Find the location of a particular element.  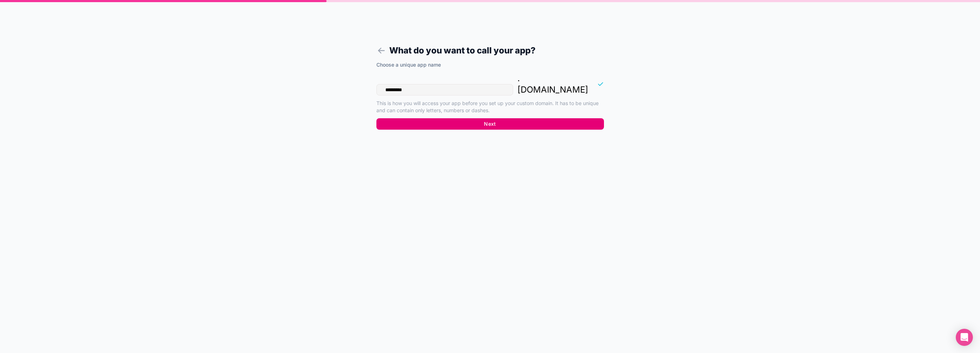

button: Next is located at coordinates (490, 124).